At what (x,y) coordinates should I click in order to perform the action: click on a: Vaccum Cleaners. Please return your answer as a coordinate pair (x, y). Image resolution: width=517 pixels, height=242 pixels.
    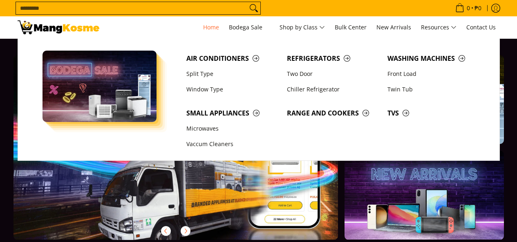
    Looking at the image, I should click on (232, 145).